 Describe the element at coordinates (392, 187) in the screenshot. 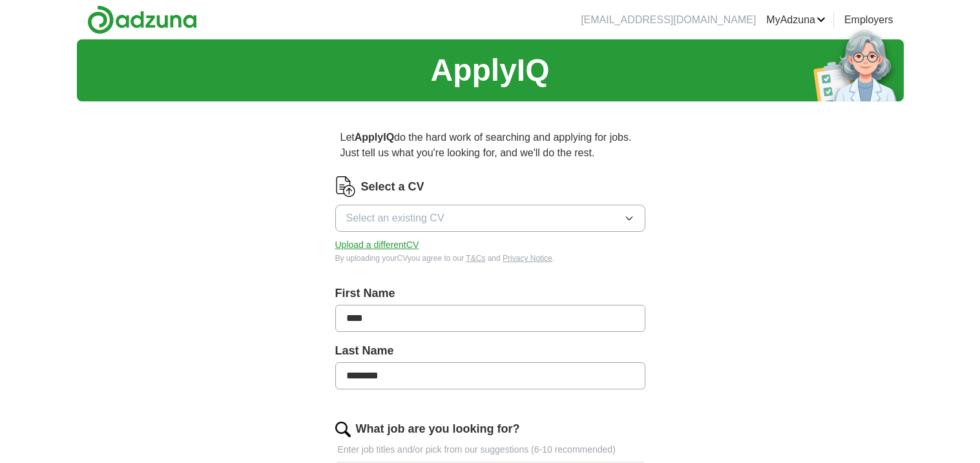

I see `label: Select a CV` at that location.